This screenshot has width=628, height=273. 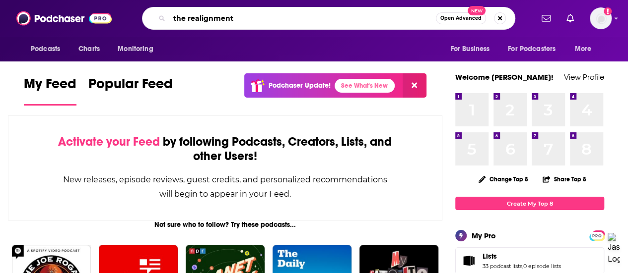 I want to click on span: My Feed, so click(x=50, y=87).